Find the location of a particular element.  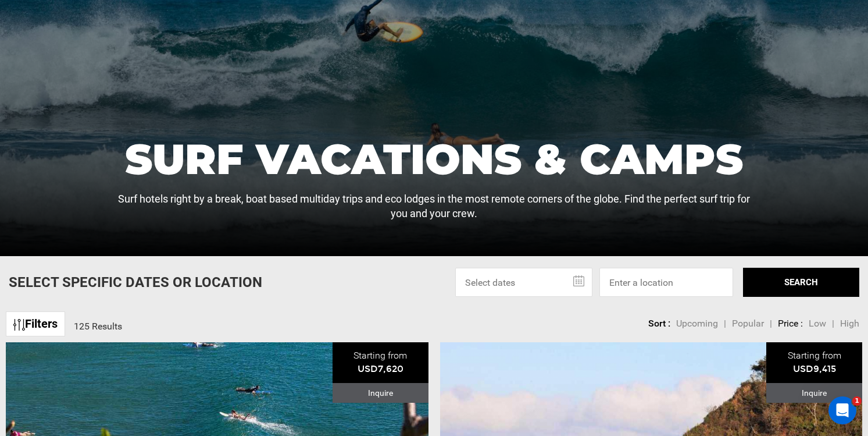

input: Enter a location is located at coordinates (666, 282).